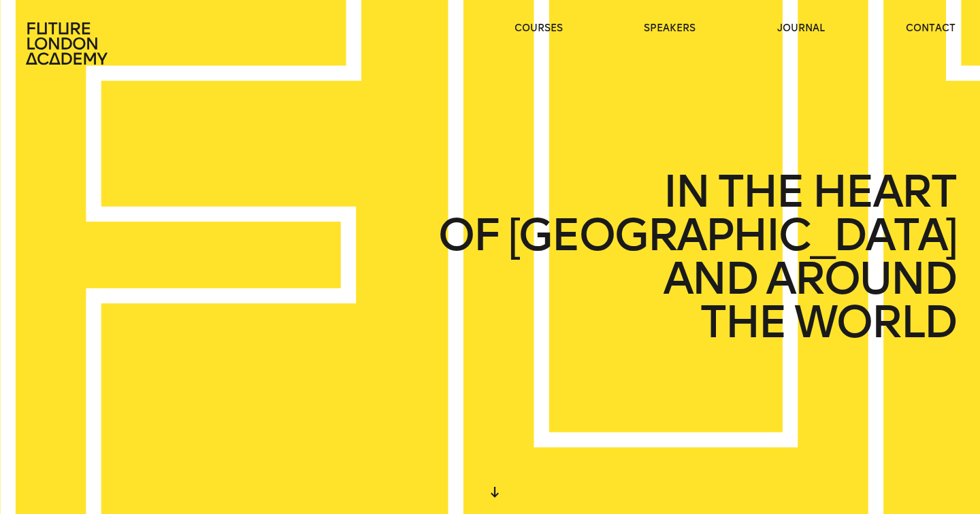  Describe the element at coordinates (860, 279) in the screenshot. I see `span: AROUND` at that location.